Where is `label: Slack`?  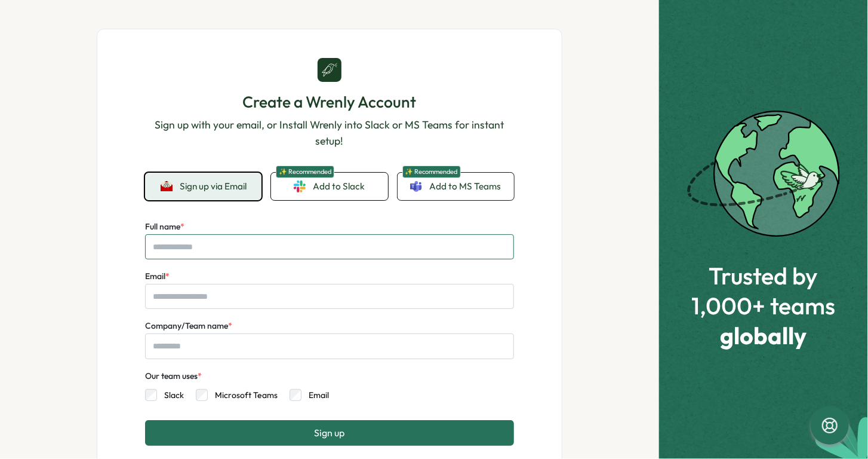
label: Slack is located at coordinates (170, 395).